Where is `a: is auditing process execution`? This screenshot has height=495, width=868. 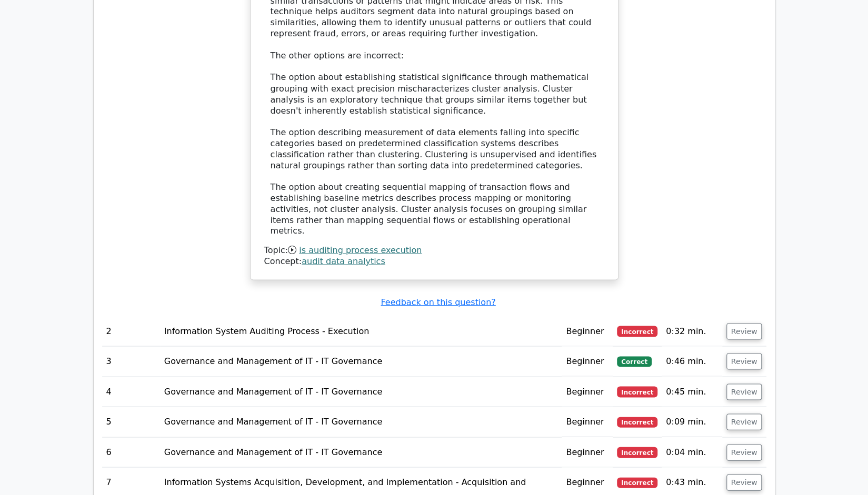
a: is auditing process execution is located at coordinates (360, 249).